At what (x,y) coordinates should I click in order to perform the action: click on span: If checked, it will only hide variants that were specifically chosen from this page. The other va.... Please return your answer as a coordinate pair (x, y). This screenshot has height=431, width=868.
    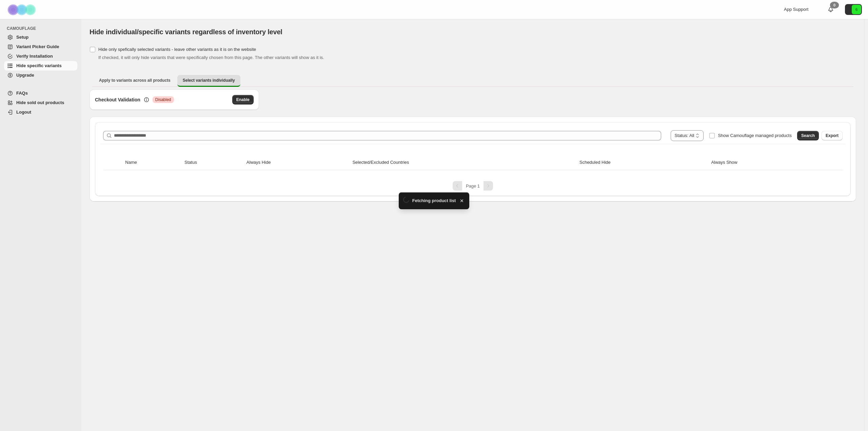
    Looking at the image, I should click on (211, 58).